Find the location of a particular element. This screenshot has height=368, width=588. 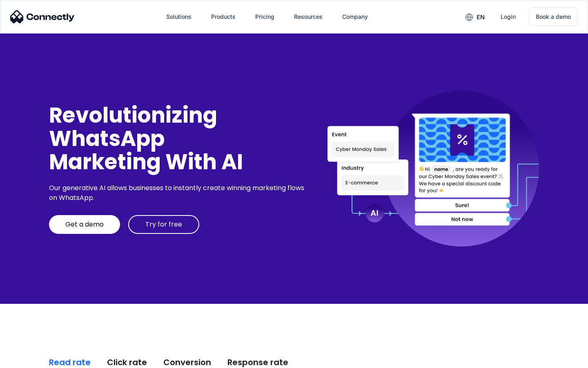

div: Solutions is located at coordinates (179, 17).